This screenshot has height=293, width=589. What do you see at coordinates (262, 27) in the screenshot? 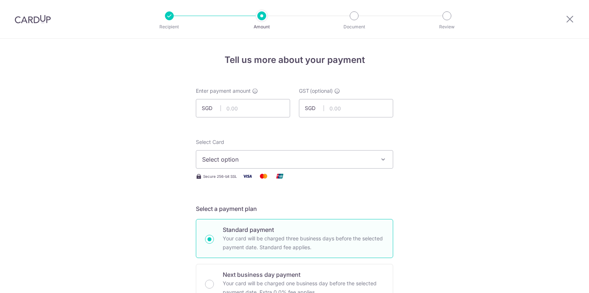
I see `p: Amount` at bounding box center [262, 27].